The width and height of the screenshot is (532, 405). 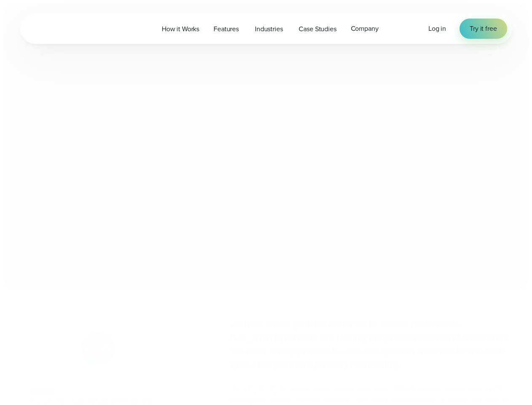 I want to click on span: Features, so click(x=226, y=29).